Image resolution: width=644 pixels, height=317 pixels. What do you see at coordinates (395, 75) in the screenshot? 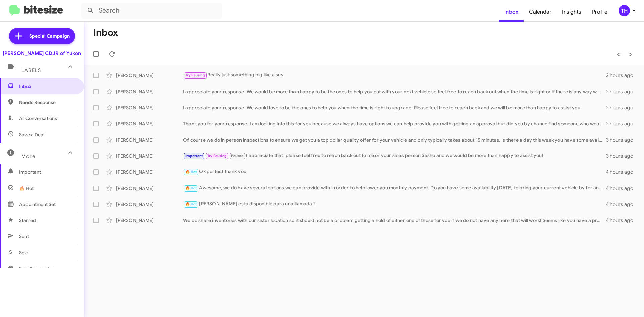
I see `div: Really just something big like a suv` at bounding box center [395, 75].